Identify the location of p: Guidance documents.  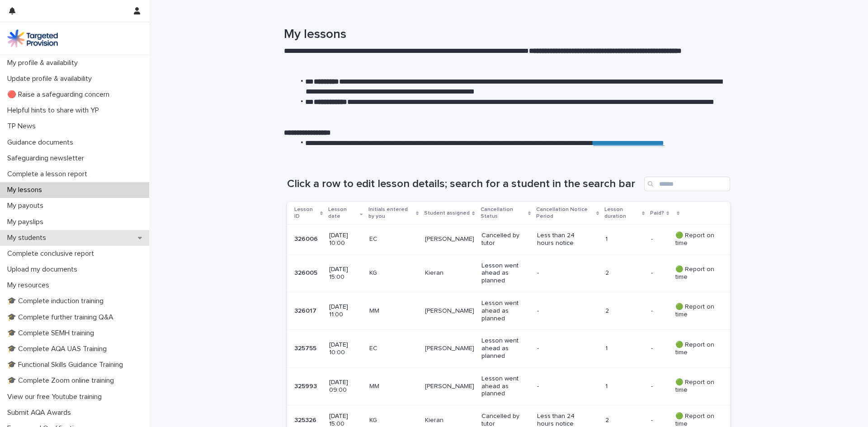
(42, 142).